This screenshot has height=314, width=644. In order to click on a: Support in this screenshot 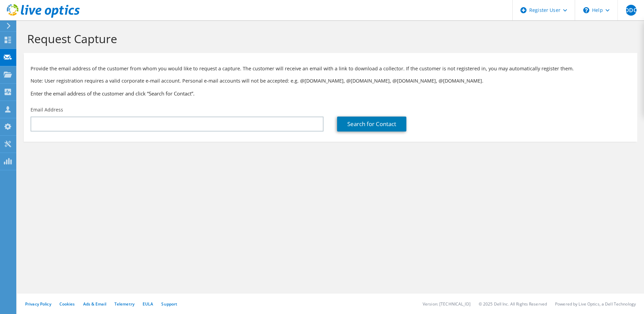, I will do `click(169, 303)`.